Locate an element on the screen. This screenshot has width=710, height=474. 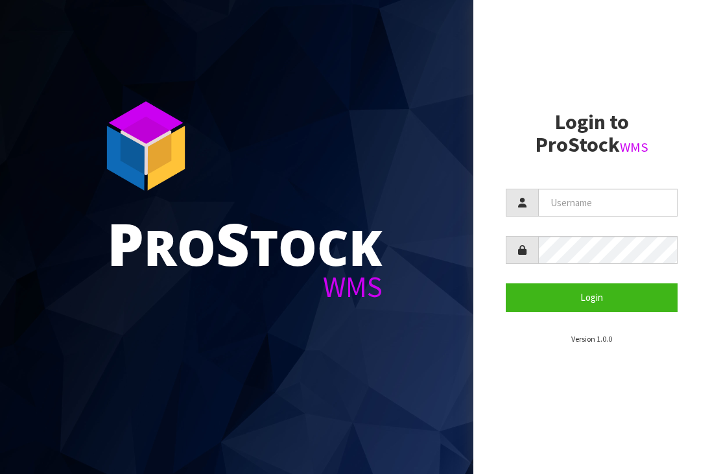
div: WMS is located at coordinates (244, 286).